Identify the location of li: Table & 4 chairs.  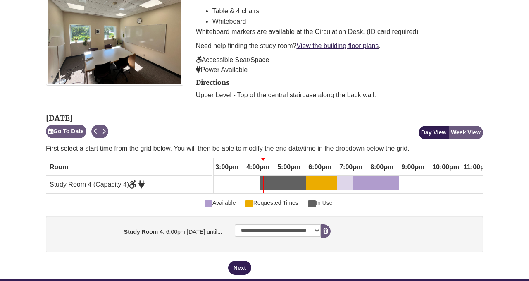
(348, 11).